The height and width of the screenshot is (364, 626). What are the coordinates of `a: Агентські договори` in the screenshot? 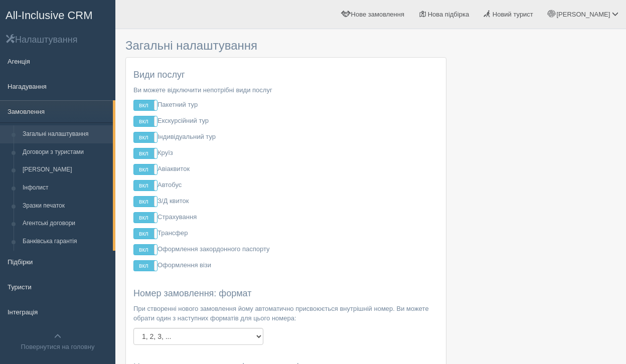 It's located at (65, 224).